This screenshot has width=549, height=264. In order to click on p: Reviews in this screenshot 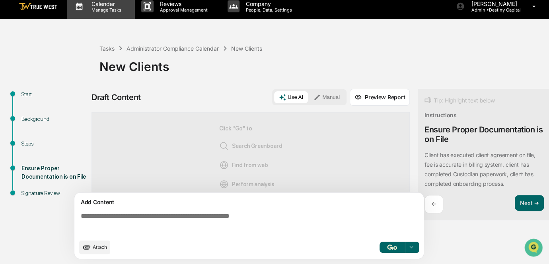, I will do `click(183, 4)`.